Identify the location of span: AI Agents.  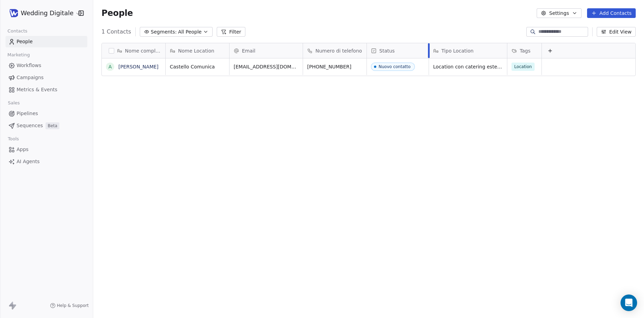
(28, 161).